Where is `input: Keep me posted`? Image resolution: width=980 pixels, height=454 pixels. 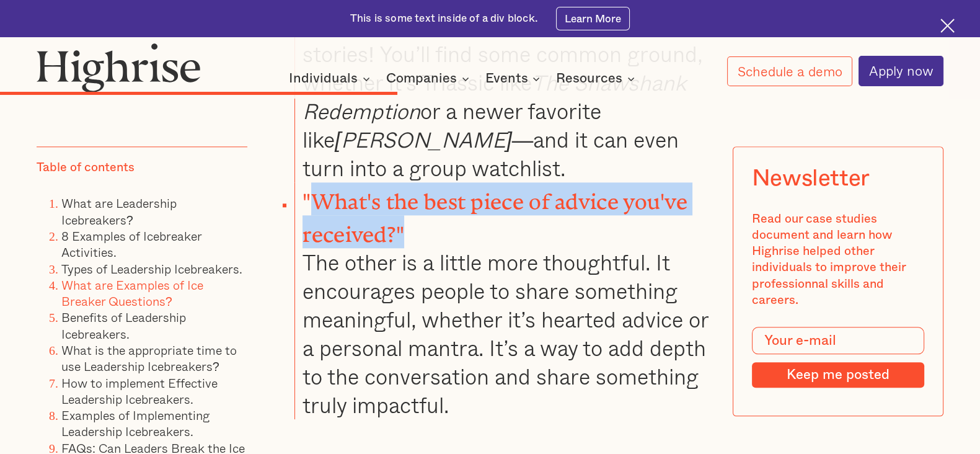
input: Keep me posted is located at coordinates (838, 375).